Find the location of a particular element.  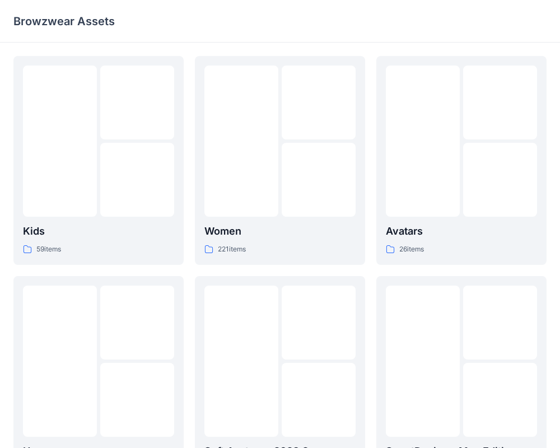

p: Kids is located at coordinates (99, 231).